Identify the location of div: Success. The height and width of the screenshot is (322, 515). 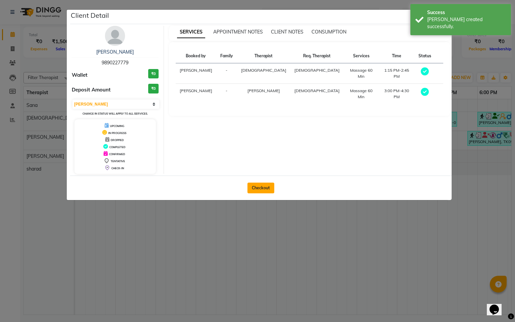
(466, 12).